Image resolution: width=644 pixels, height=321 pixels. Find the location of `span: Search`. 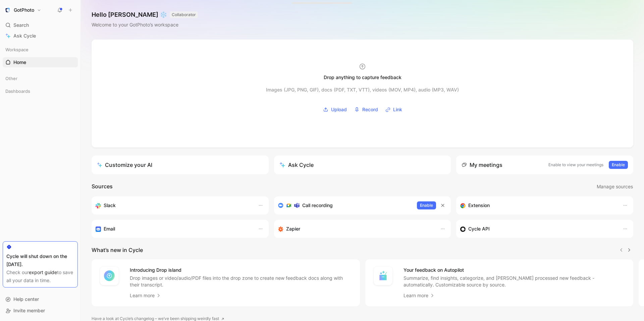

span: Search is located at coordinates (21, 25).